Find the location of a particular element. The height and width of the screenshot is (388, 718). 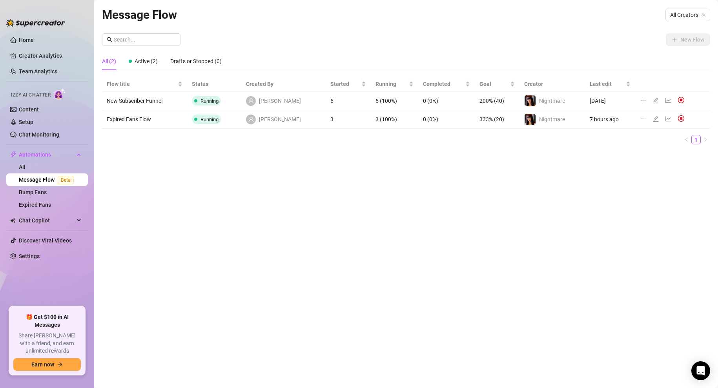

th: Last edit is located at coordinates (610, 84).